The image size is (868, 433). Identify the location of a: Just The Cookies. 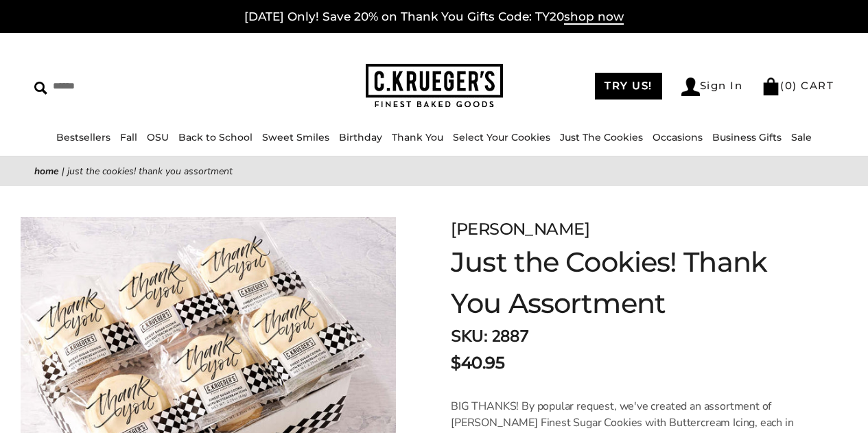
(601, 137).